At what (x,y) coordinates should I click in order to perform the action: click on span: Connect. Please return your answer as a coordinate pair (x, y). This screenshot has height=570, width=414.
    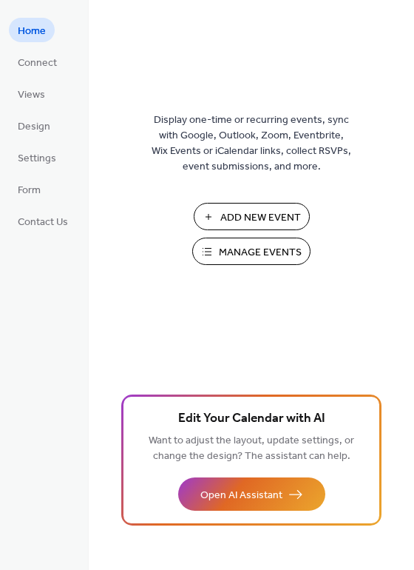
    Looking at the image, I should click on (37, 63).